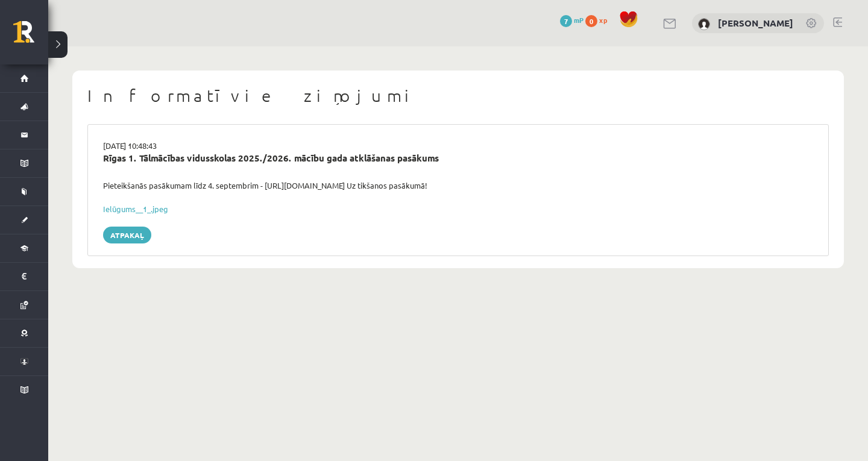  Describe the element at coordinates (127, 235) in the screenshot. I see `a: Atpakaļ` at that location.